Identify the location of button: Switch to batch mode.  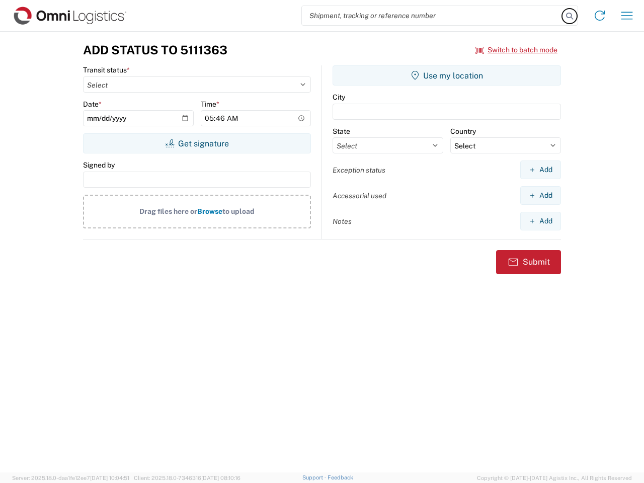
(516, 50).